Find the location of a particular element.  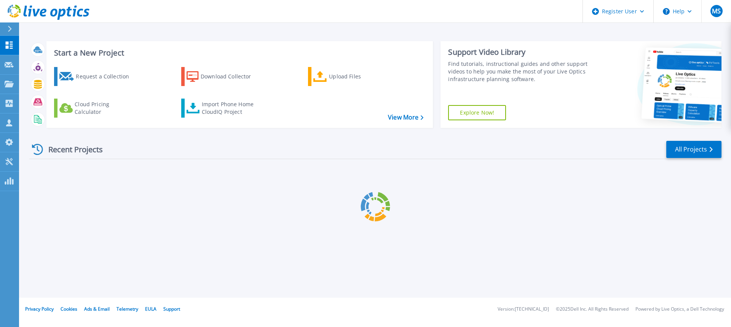

a: View More is located at coordinates (405, 117).